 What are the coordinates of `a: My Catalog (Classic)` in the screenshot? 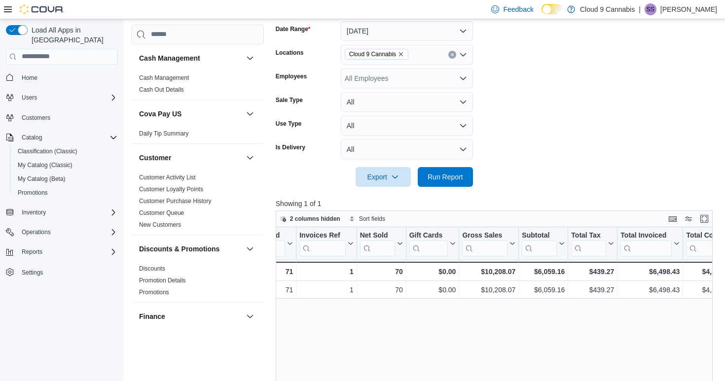 It's located at (45, 165).